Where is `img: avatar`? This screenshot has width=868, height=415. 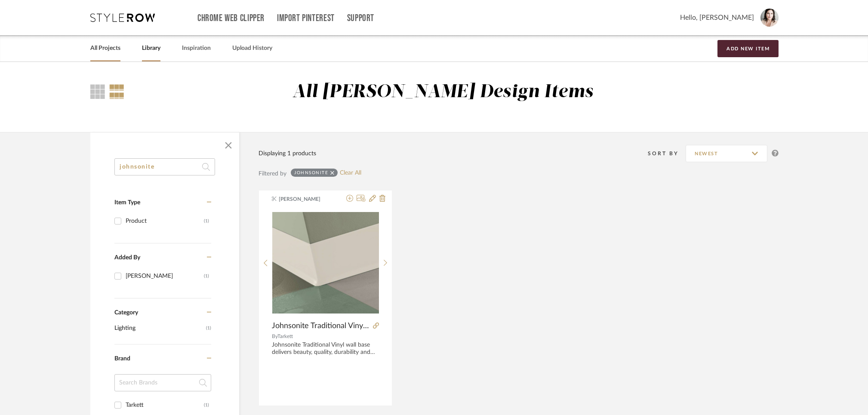
img: avatar is located at coordinates (769, 18).